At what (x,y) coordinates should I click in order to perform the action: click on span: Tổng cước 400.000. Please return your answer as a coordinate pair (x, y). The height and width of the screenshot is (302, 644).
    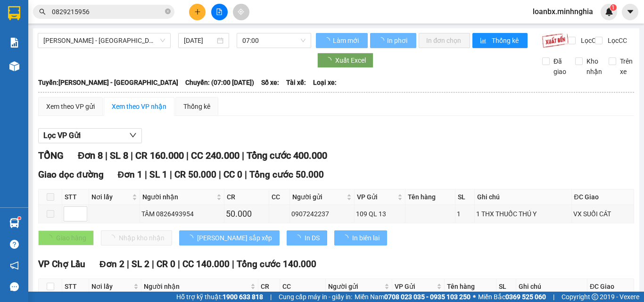
    Looking at the image, I should click on (287, 155).